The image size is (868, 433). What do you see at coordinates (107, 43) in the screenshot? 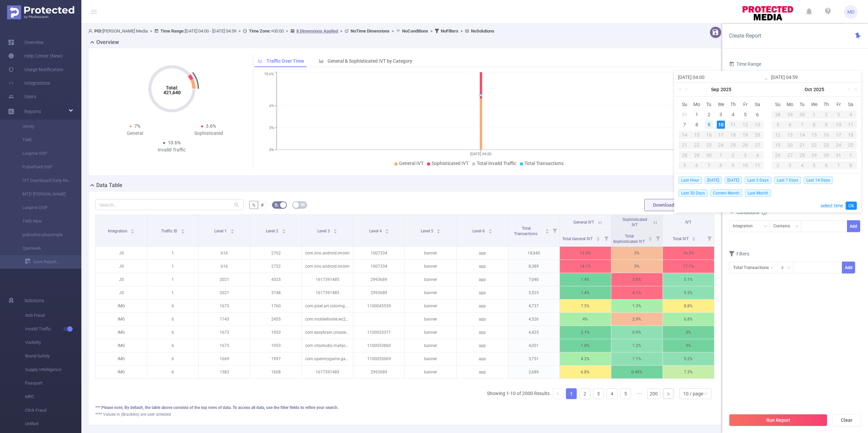
I see `h2: Overview` at bounding box center [107, 43].